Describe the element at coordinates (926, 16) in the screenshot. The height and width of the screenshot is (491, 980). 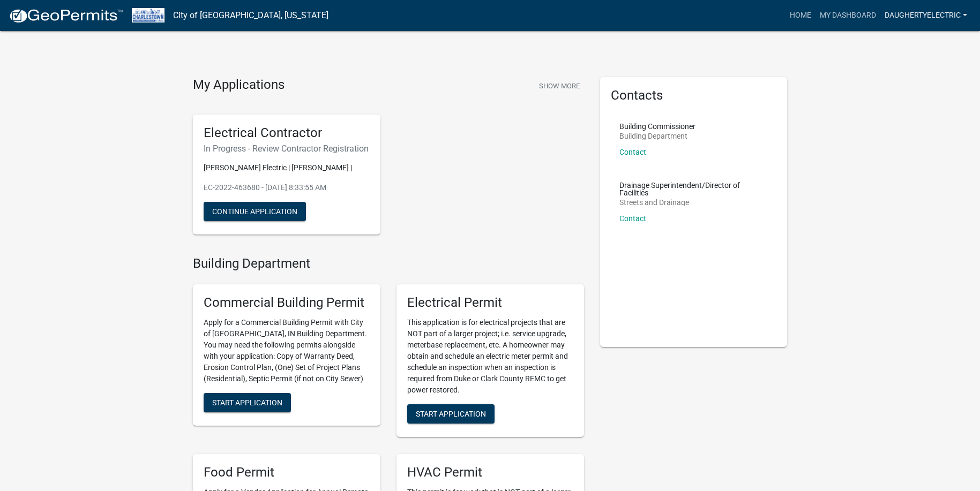
I see `a: daughertyelectric` at that location.